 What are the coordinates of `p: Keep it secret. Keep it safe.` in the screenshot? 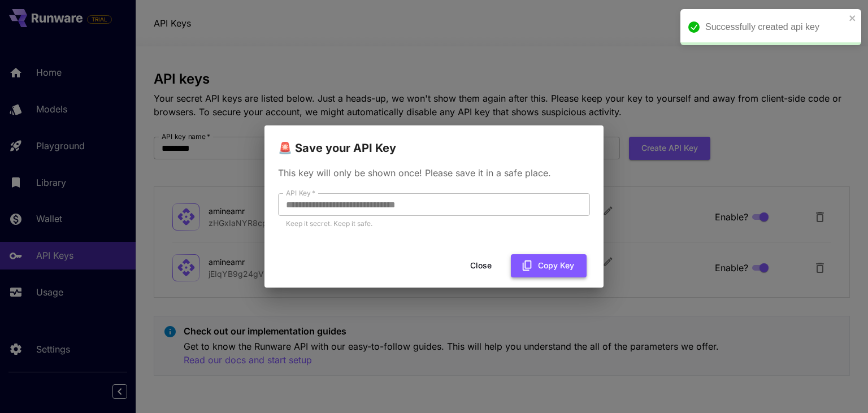 It's located at (434, 223).